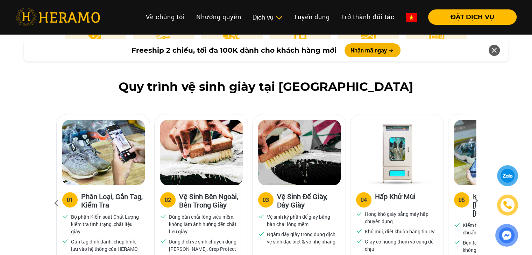 The width and height of the screenshot is (532, 255). Describe the element at coordinates (302, 221) in the screenshot. I see `p: Vệ sinh kỹ phần đế giày bằng bàn chải lông mềm` at that location.